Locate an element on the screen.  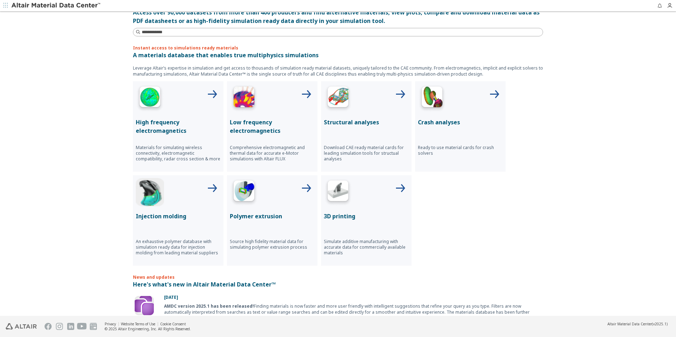
p: Here's what's new in Altair Material Data Center™ is located at coordinates (338, 285).